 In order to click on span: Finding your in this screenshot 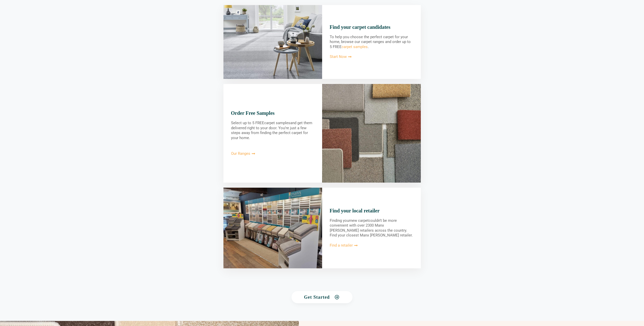, I will do `click(340, 220)`.